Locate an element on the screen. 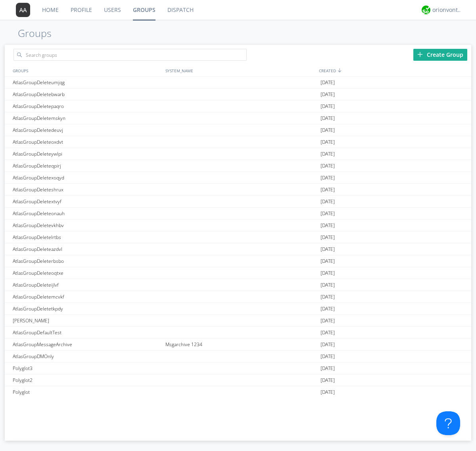  div: AtlasGroupDeleteumjqg is located at coordinates (87, 82).